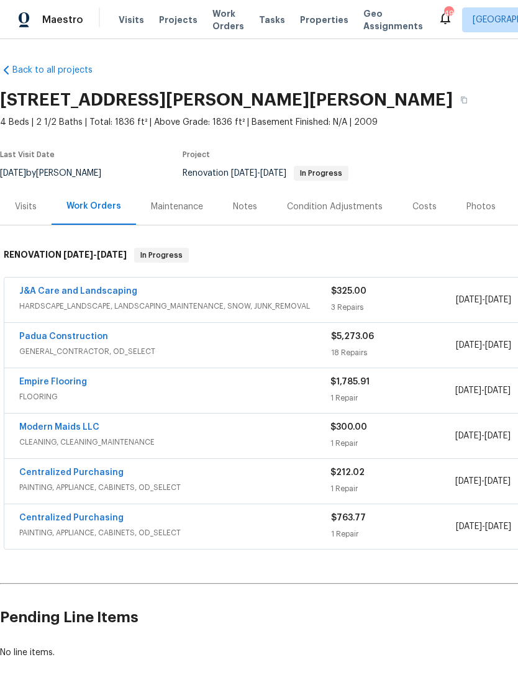 The width and height of the screenshot is (518, 675). Describe the element at coordinates (59, 427) in the screenshot. I see `a: Modern Maids LLC` at that location.